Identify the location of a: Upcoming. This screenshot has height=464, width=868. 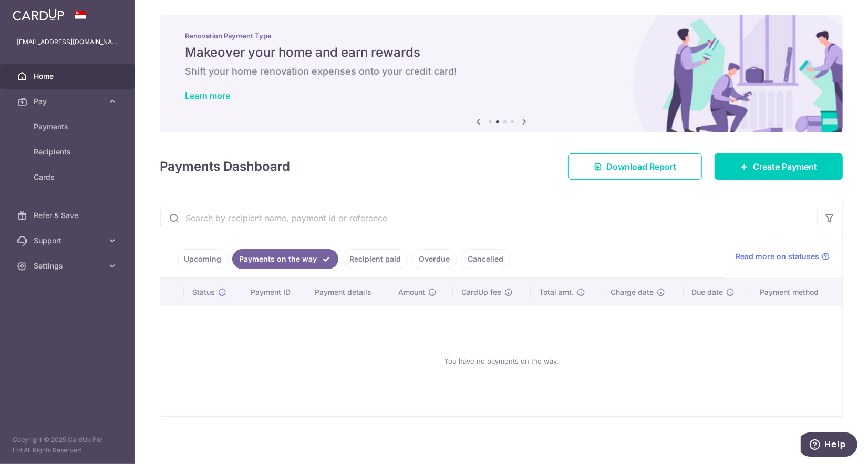
(202, 259).